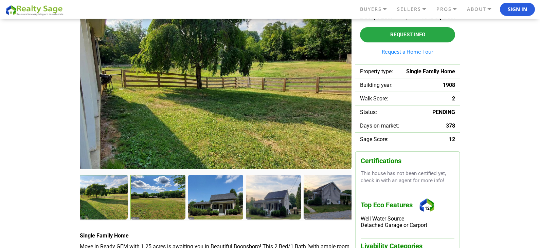  What do you see at coordinates (431, 71) in the screenshot?
I see `span: Single Family Home` at bounding box center [431, 71].